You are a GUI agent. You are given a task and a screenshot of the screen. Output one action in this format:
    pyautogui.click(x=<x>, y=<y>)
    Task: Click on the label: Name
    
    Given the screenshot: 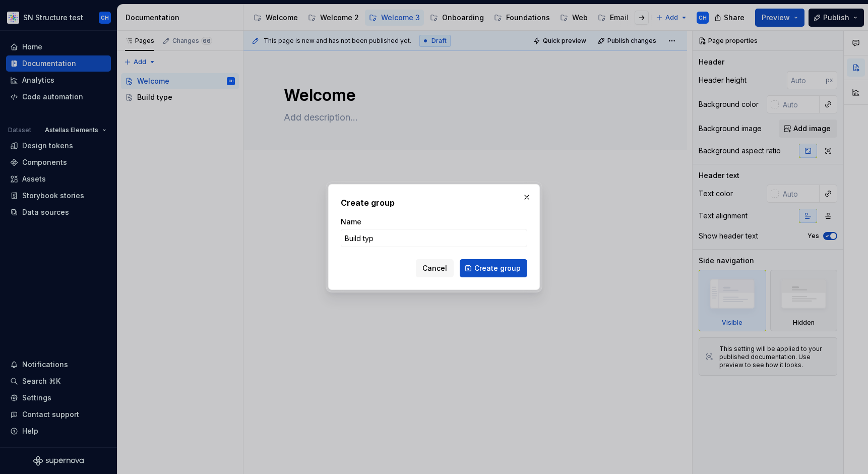 What is the action you would take?
    pyautogui.click(x=351, y=222)
    